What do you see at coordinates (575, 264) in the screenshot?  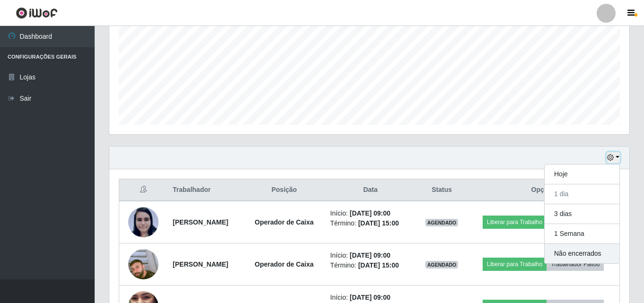 I see `button: Trabalhador Faltou` at bounding box center [575, 264].